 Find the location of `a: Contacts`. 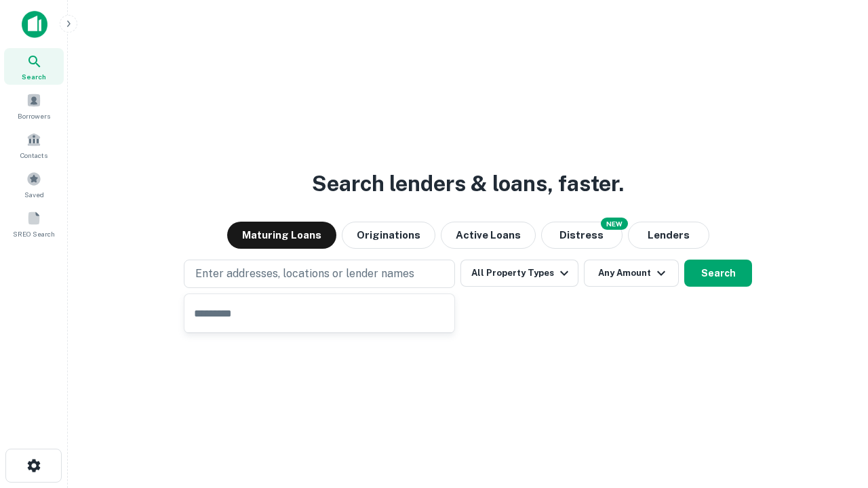

a: Contacts is located at coordinates (34, 145).